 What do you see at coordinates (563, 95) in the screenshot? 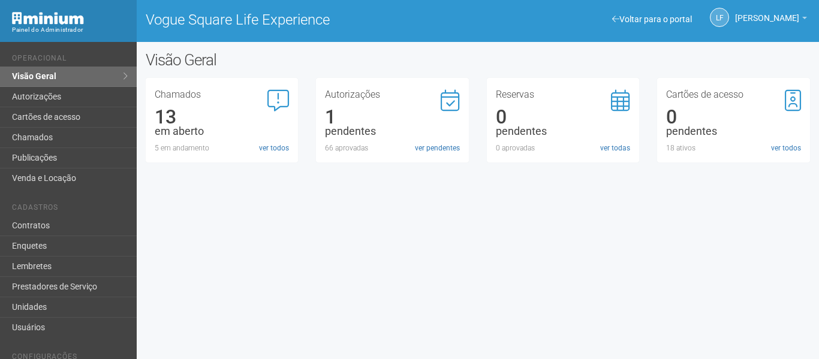
I see `h3: Reservas` at bounding box center [563, 95].